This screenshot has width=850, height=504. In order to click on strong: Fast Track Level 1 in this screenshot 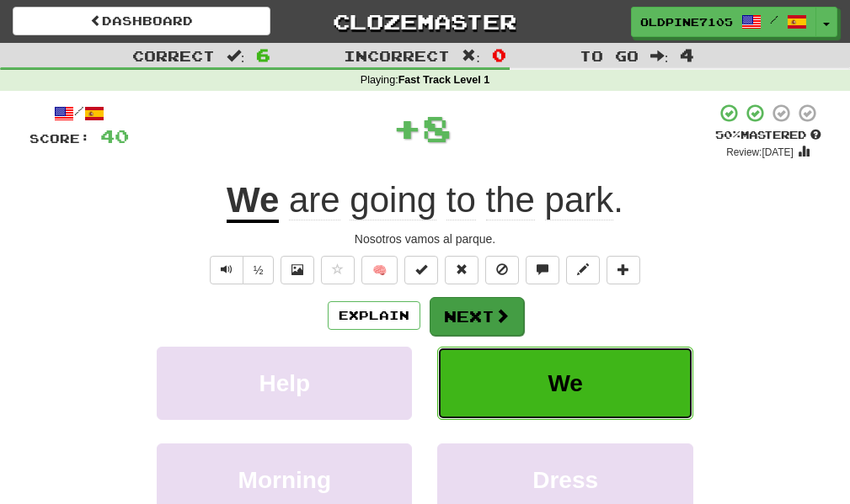, I will do `click(444, 80)`.